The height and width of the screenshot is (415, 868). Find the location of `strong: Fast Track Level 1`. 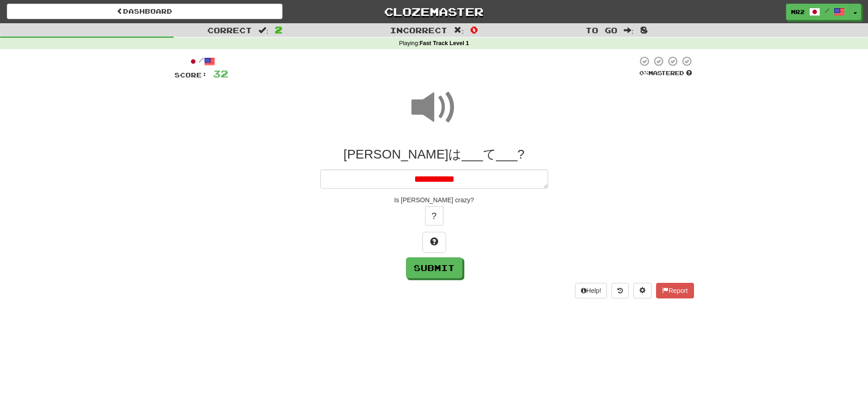

strong: Fast Track Level 1 is located at coordinates (444, 43).